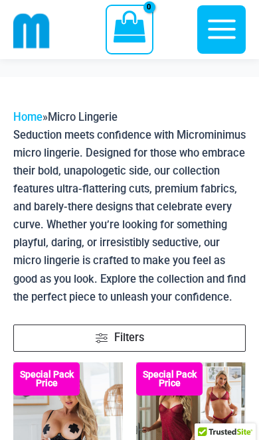 This screenshot has height=440, width=259. What do you see at coordinates (129, 338) in the screenshot?
I see `span: Filters` at bounding box center [129, 338].